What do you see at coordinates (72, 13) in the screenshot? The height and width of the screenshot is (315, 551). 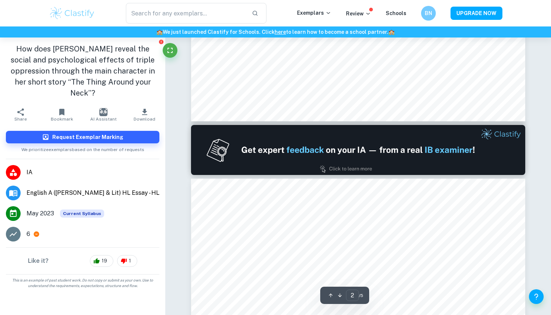 I see `img: Clastify logo` at bounding box center [72, 13].